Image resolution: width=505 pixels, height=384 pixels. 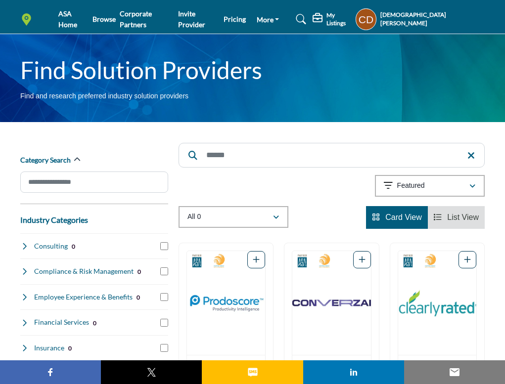 What do you see at coordinates (139, 272) in the screenshot?
I see `div: 0 Results For Compliance & Risk Management` at bounding box center [139, 272].